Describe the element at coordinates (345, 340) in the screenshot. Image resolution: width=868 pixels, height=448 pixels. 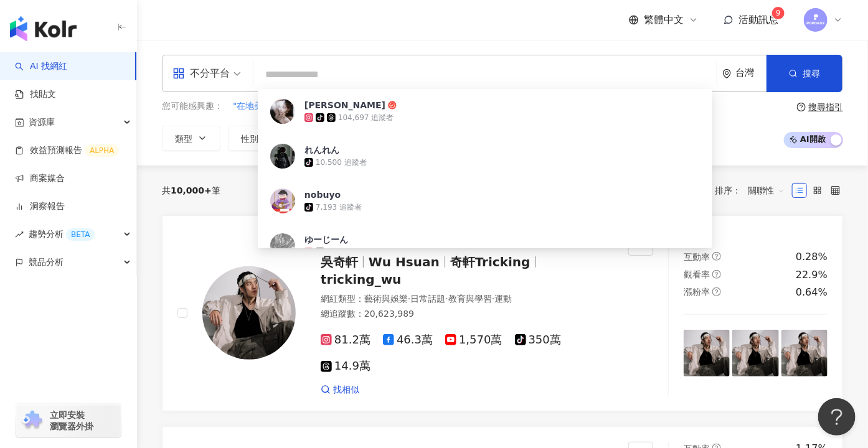
I see `span: 81.2萬` at that location.